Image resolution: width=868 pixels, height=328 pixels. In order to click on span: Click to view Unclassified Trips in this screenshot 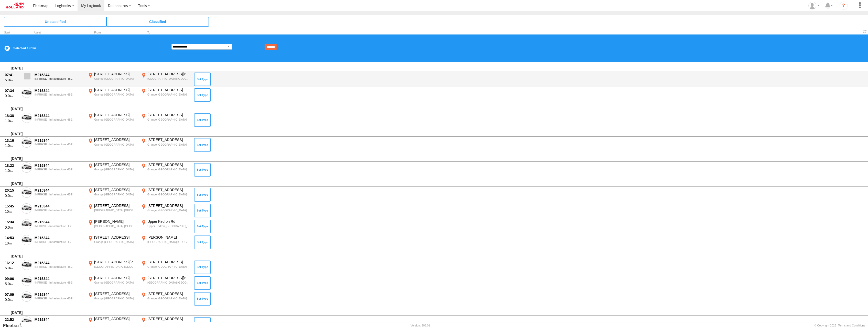, I will do `click(55, 22)`.